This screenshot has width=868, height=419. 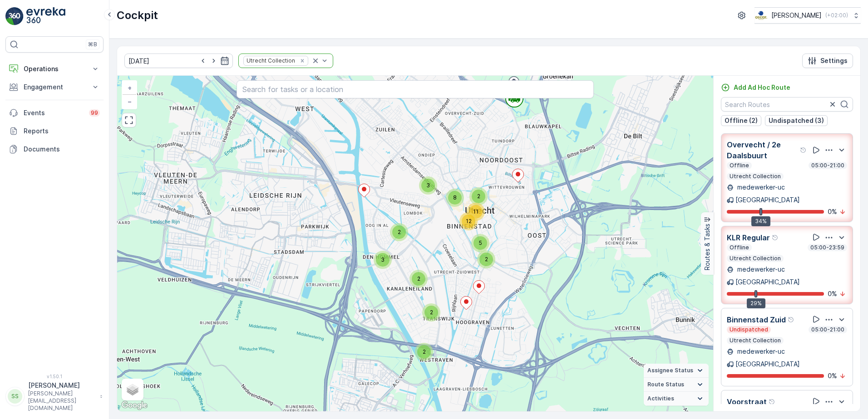 What do you see at coordinates (130, 88) in the screenshot?
I see `a: Zoom In` at bounding box center [130, 88].